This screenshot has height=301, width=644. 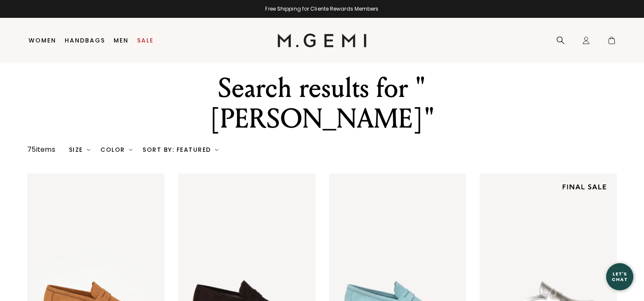 What do you see at coordinates (116, 150) in the screenshot?
I see `div: Color` at bounding box center [116, 150].